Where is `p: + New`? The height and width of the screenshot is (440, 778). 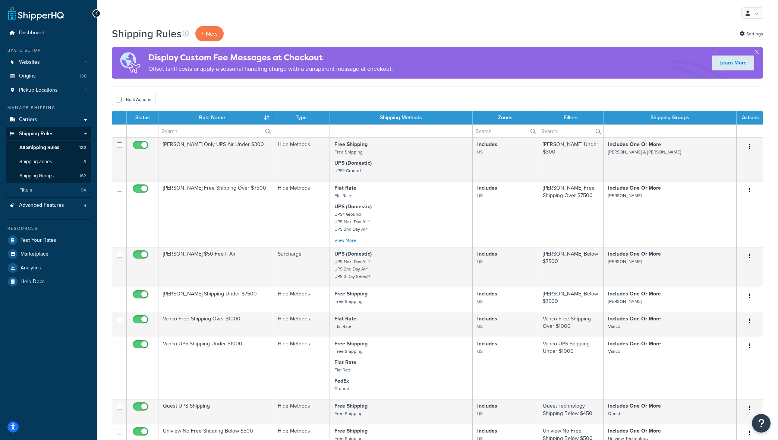
p: + New is located at coordinates (210, 34).